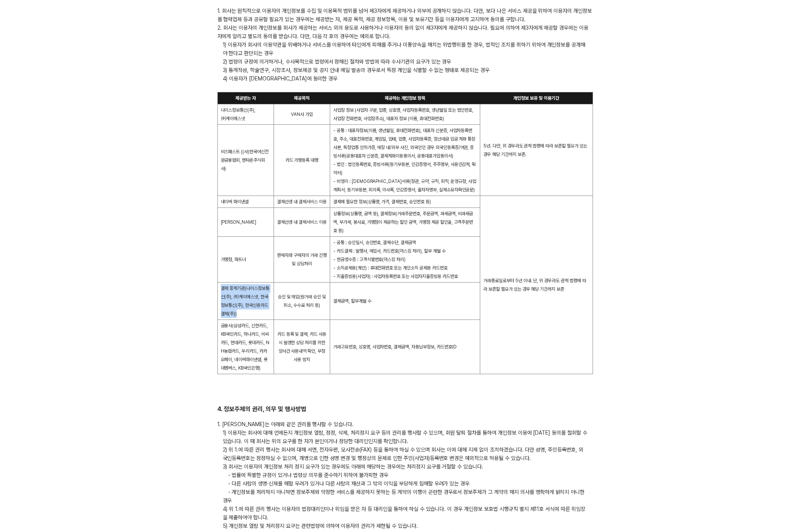  Describe the element at coordinates (405, 168) in the screenshot. I see `span: - 법인 : 법인등록번호, 증빙서류(등기부등본, 인감증명서, 주주명부, 사용인감계, 확약서)` at that location.